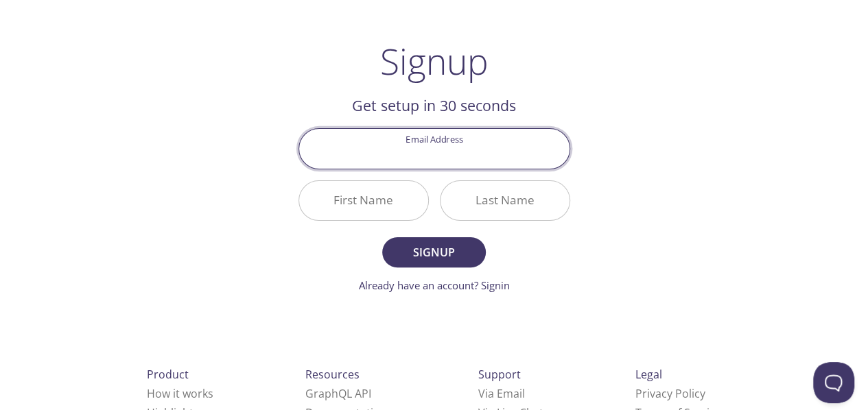  I want to click on h2: Get setup in 30 seconds, so click(434, 106).